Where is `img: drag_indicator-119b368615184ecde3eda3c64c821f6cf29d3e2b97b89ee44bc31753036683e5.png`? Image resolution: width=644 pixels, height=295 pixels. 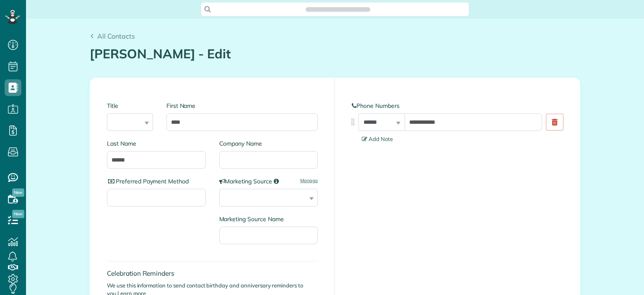
img: drag_indicator-119b368615184ecde3eda3c64c821f6cf29d3e2b97b89ee44bc31753036683e5.png is located at coordinates (352, 122).